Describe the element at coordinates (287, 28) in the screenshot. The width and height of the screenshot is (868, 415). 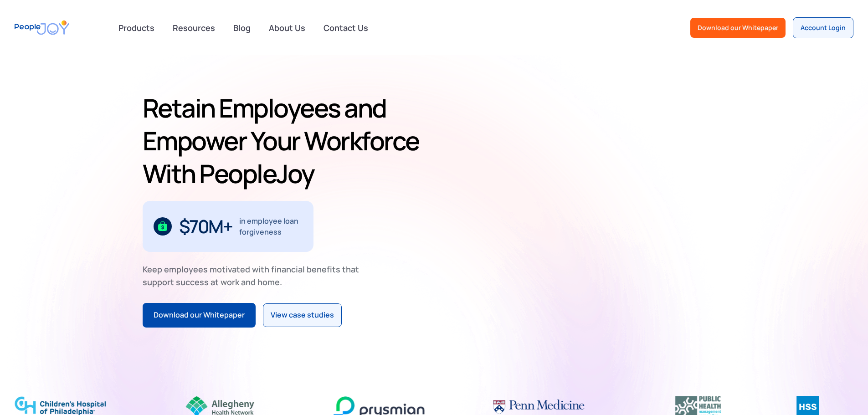
I see `a: About Us` at that location.